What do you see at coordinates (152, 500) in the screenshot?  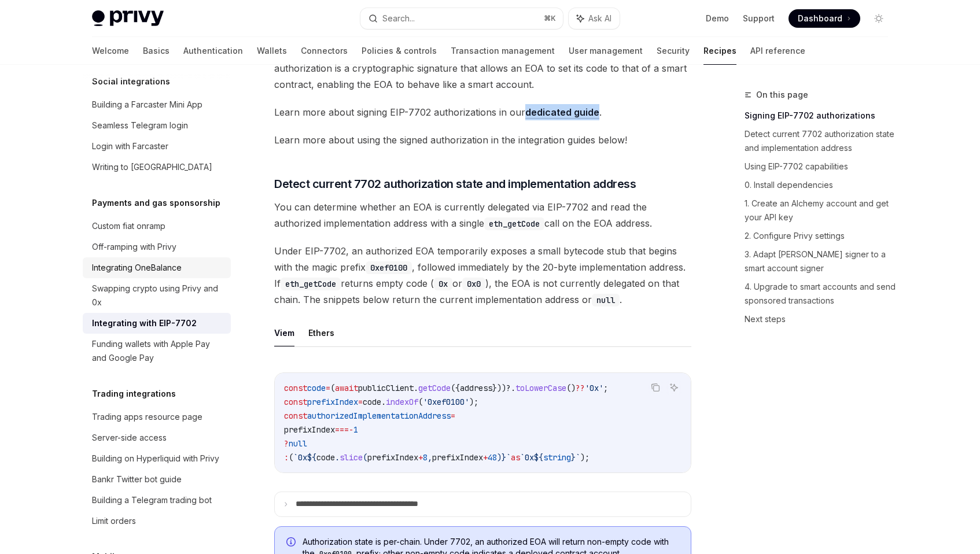 I see `div: Building a Telegram trading bot` at bounding box center [152, 500].